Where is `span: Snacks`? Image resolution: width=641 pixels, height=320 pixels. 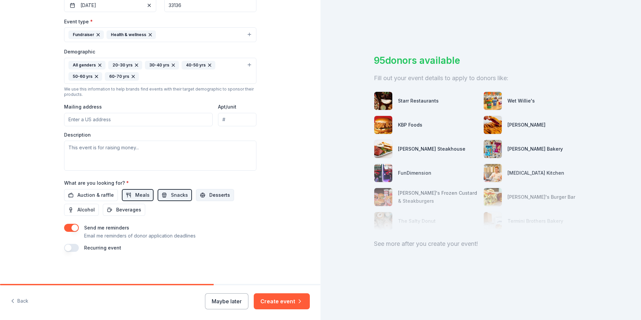 span: Snacks is located at coordinates (179, 195).